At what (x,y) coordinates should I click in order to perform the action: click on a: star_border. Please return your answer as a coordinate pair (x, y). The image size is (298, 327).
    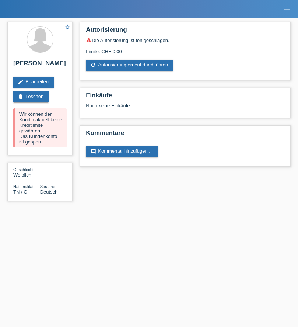
    Looking at the image, I should click on (67, 28).